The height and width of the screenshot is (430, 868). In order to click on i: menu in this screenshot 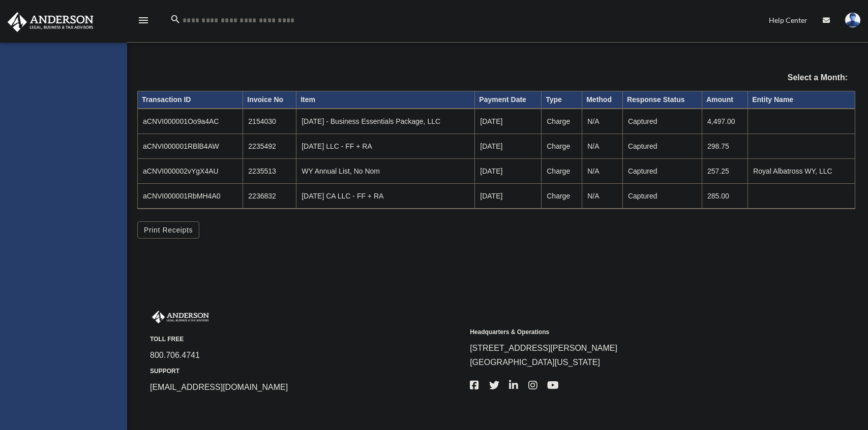, I will do `click(144, 20)`.